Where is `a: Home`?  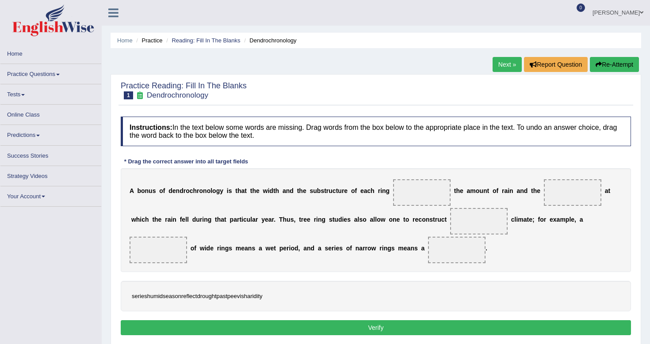 a: Home is located at coordinates (125, 40).